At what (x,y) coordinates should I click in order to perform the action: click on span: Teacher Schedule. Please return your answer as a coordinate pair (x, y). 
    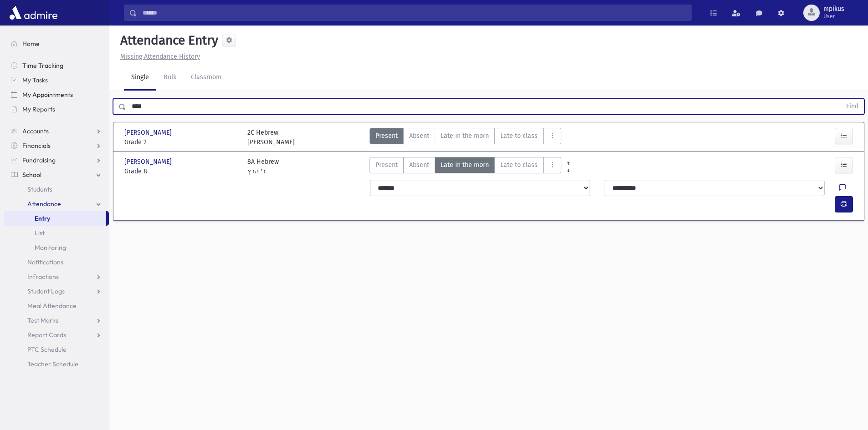
    Looking at the image, I should click on (53, 365).